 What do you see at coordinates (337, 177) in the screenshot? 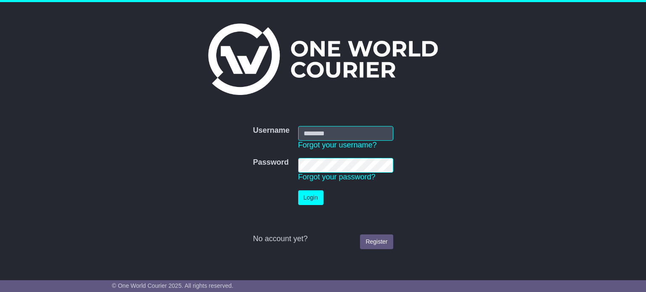
I see `a: Forgot your password?` at bounding box center [337, 177].